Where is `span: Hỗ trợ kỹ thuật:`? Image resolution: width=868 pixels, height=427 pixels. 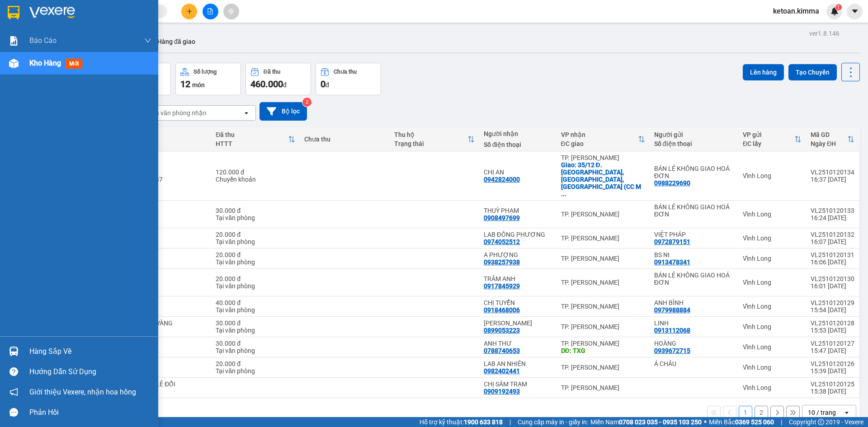
span: Hỗ trợ kỹ thuật: is located at coordinates (461, 422).